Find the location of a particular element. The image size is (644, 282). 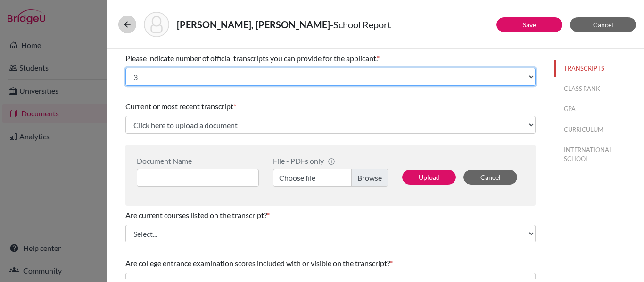

button: GPA is located at coordinates (599, 109).